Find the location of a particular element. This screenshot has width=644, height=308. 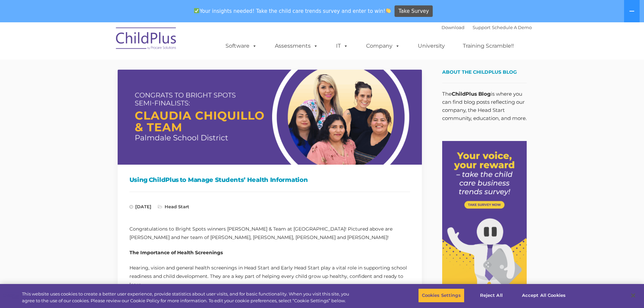

a: Take Survey is located at coordinates (413, 11).